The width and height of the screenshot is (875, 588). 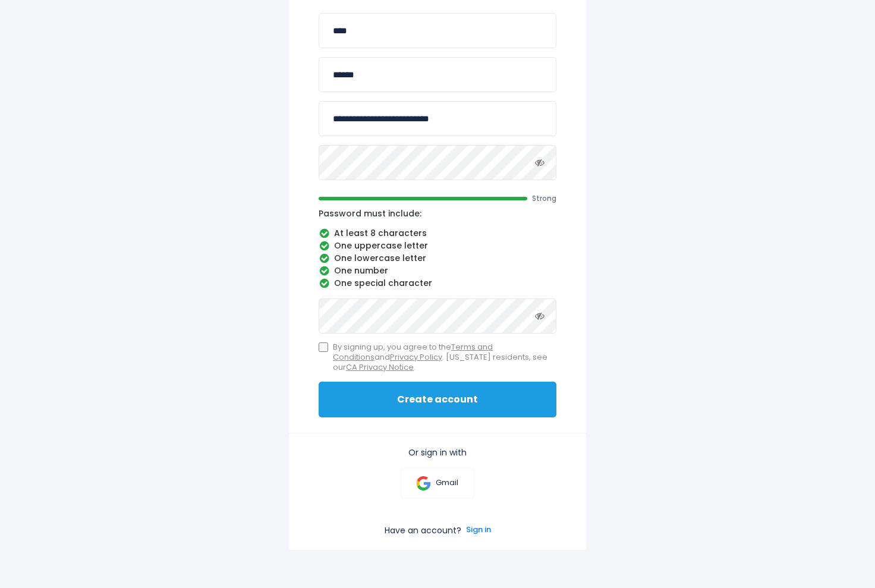 What do you see at coordinates (416, 356) in the screenshot?
I see `a: Privacy Policy` at bounding box center [416, 356].